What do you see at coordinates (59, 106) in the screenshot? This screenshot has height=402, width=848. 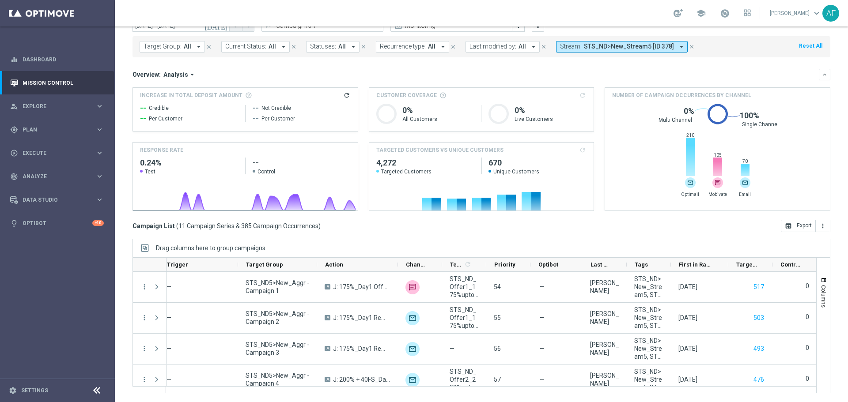 I see `span: Explore` at bounding box center [59, 106].